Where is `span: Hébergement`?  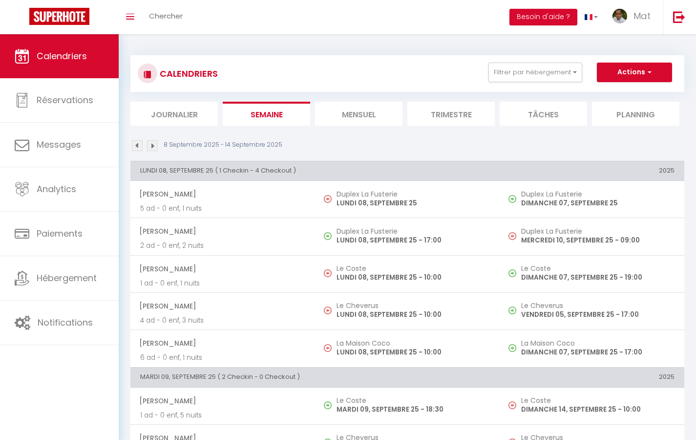 span: Hébergement is located at coordinates (66, 278).